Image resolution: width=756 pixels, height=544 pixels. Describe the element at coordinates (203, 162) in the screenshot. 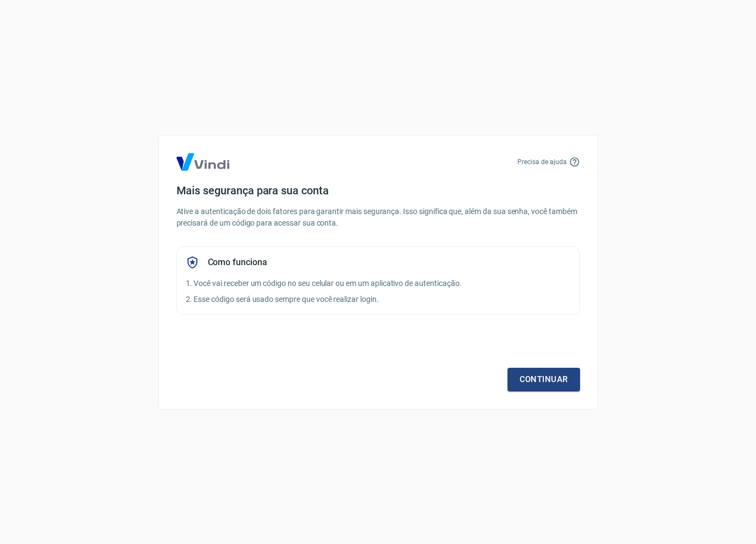

I see `img: Logo Vind` at that location.